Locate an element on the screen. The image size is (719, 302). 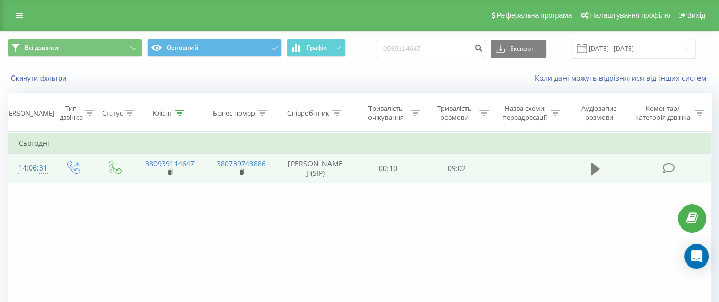
div: Аудіозапис розмови is located at coordinates (599, 113).